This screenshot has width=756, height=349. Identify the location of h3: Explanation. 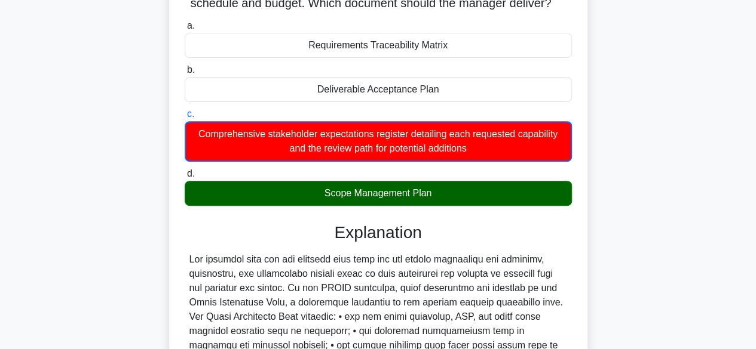
(378, 233).